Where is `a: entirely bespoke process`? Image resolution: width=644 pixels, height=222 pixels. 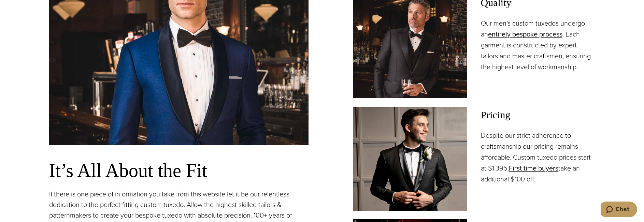
a: entirely bespoke process is located at coordinates (525, 34).